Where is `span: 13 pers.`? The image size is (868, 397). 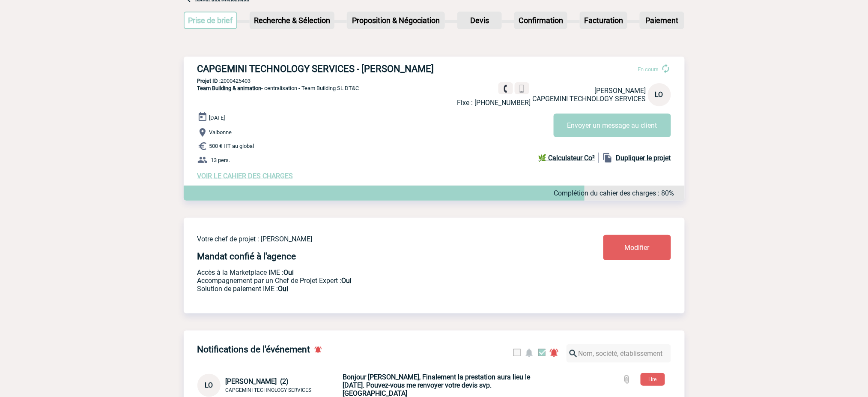 span: 13 pers. is located at coordinates (220, 160).